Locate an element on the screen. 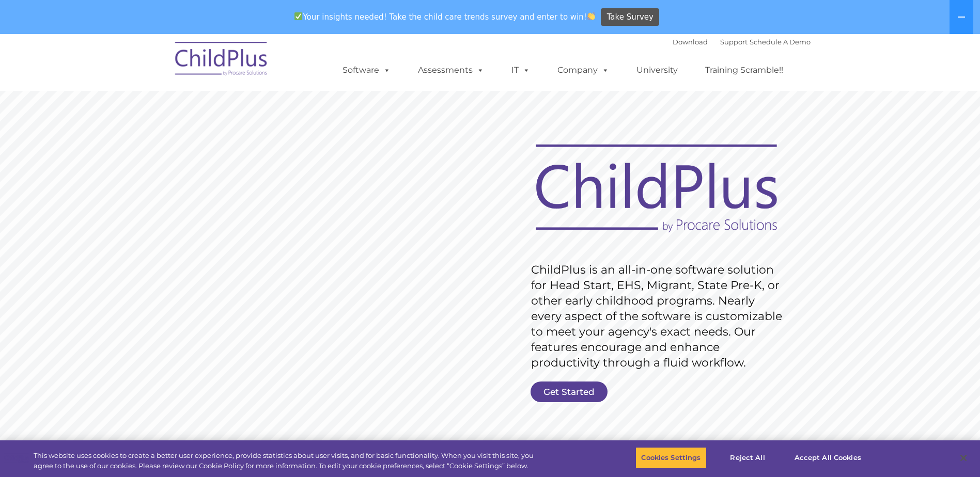 This screenshot has height=477, width=980. img: ChildPlus by Procare Solutions is located at coordinates (222, 60).